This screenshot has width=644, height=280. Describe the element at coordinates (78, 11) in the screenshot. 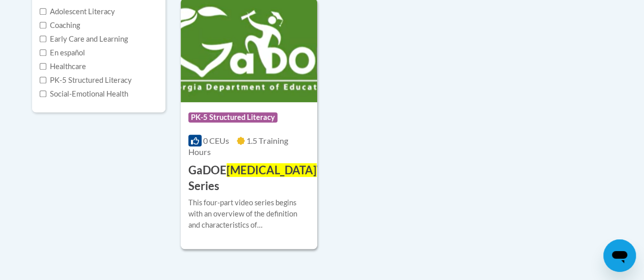

I see `label: Adolescent Literacy` at that location.